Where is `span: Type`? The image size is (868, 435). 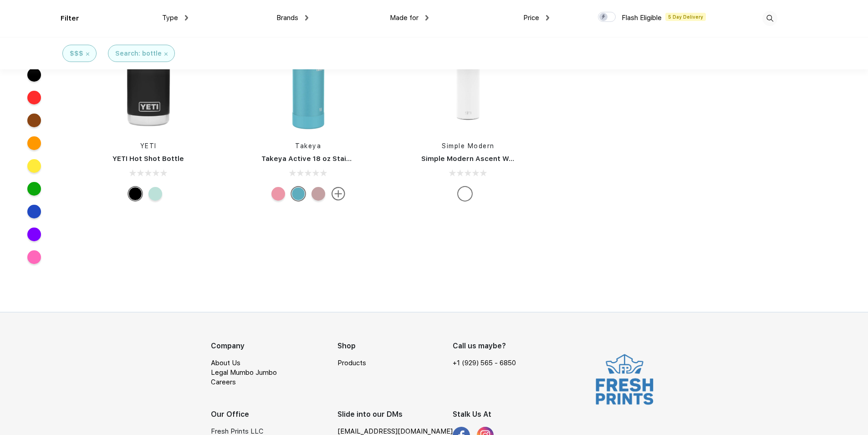 span: Type is located at coordinates (170, 18).